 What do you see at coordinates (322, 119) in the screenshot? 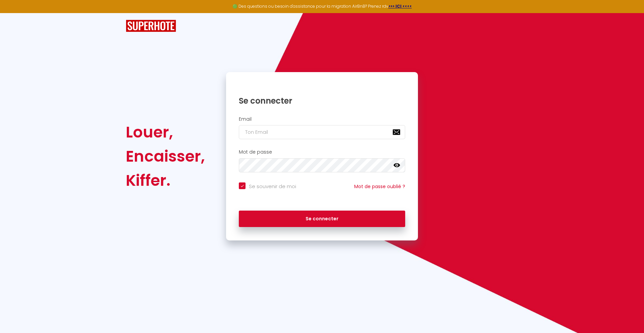
I see `h2: Email` at bounding box center [322, 119].